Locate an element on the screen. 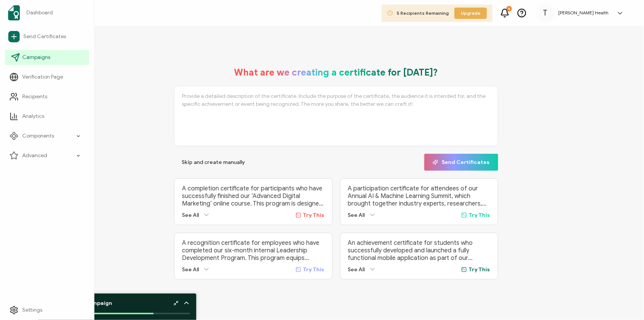 The height and width of the screenshot is (320, 644). a: Send Certificates is located at coordinates (47, 36).